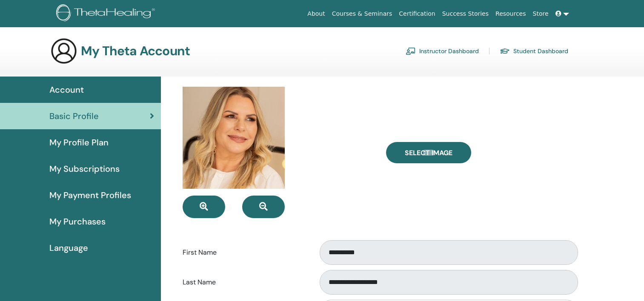  What do you see at coordinates (135, 51) in the screenshot?
I see `h3: My Theta Account` at bounding box center [135, 51].